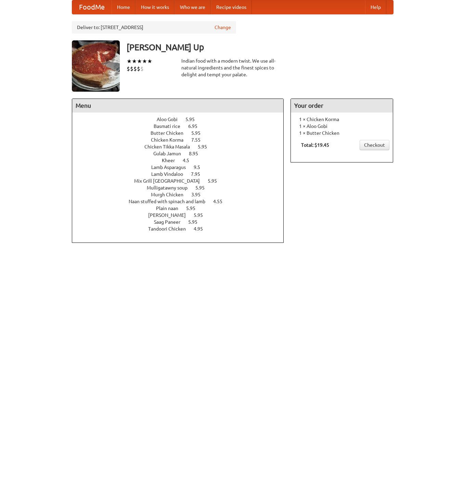 The image size is (465, 484). What do you see at coordinates (182, 167) in the screenshot?
I see `a: Lamb Asparagus 9.5` at bounding box center [182, 167].